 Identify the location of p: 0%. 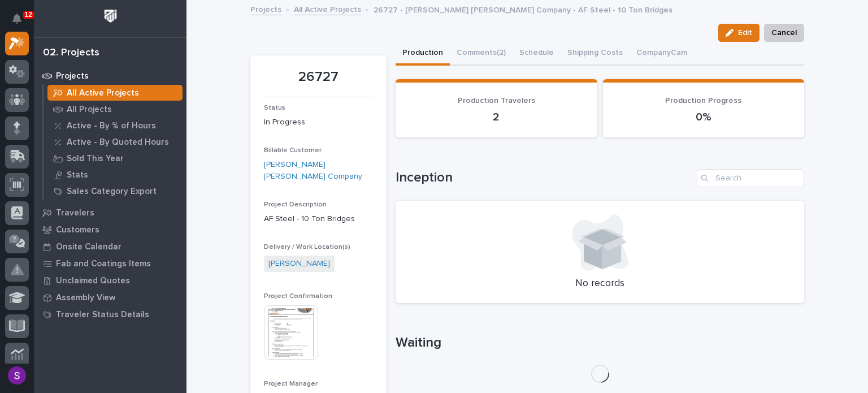
(703, 117).